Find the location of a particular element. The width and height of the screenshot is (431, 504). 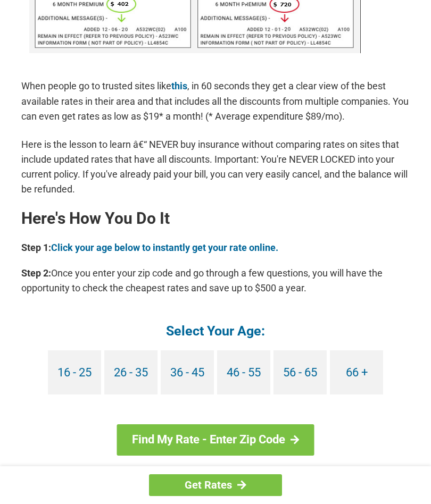

a: 36 - 45 is located at coordinates (187, 372).